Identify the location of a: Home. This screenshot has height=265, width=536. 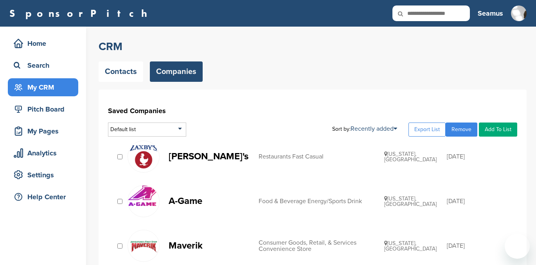
(43, 43).